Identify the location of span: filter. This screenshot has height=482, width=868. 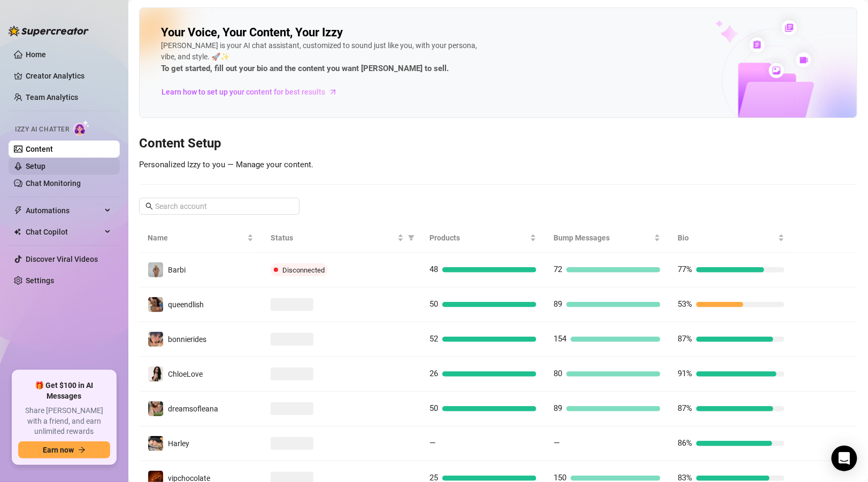
(411, 238).